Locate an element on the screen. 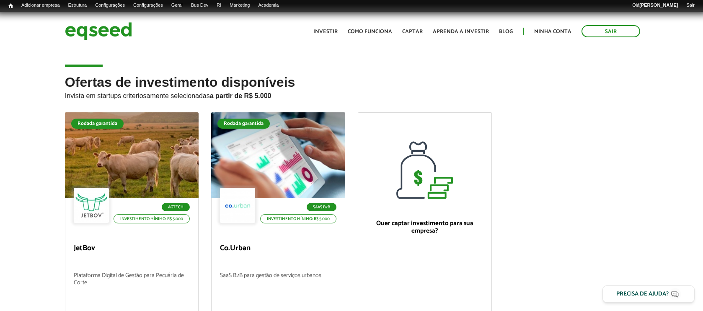 This screenshot has width=703, height=311. a: Investir is located at coordinates (326, 31).